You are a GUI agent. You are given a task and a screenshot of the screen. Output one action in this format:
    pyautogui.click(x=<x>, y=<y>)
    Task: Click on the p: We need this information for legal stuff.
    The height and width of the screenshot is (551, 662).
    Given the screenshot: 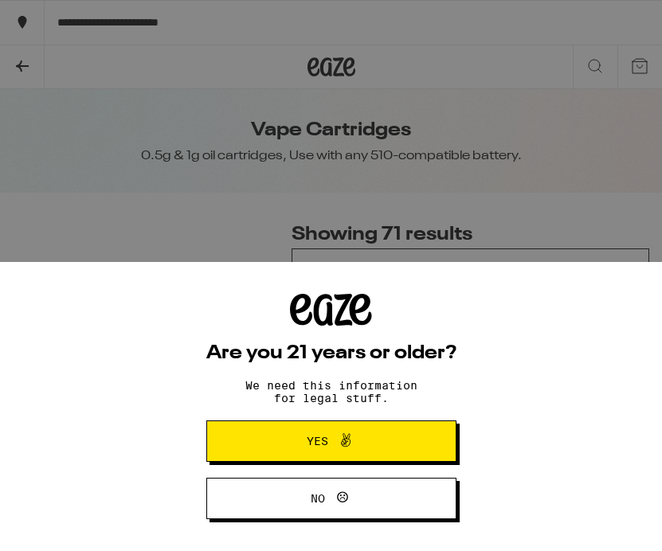 What is the action you would take?
    pyautogui.click(x=331, y=392)
    